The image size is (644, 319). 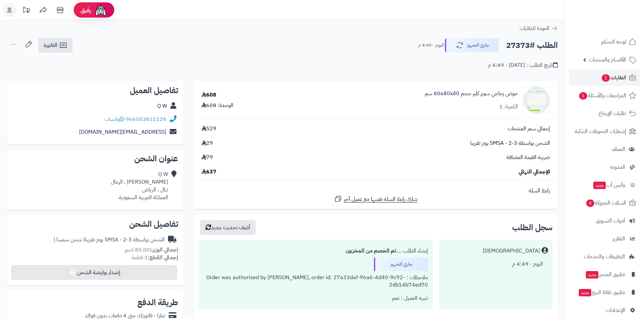 I want to click on a: تطبيق المتجرجديد, so click(x=605, y=274).